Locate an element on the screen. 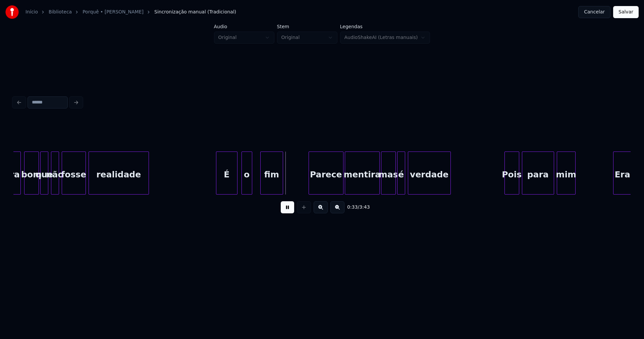 The height and width of the screenshot is (339, 644). a: Biblioteca is located at coordinates (60, 12).